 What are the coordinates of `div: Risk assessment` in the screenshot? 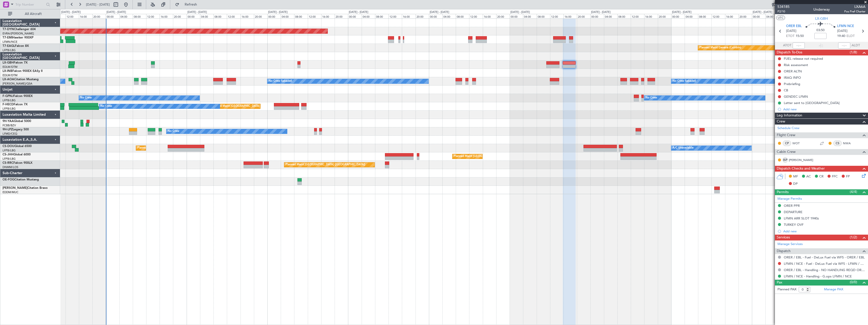 It's located at (796, 65).